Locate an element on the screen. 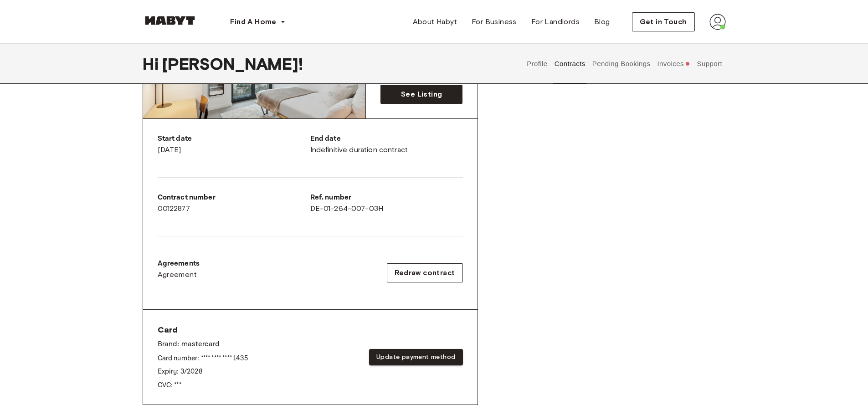 The image size is (868, 415). button: Find A Home is located at coordinates (258, 22).